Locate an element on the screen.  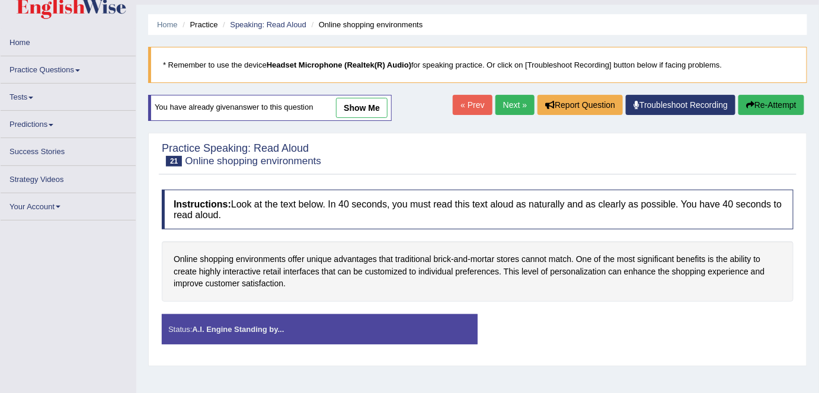
button: Report Question is located at coordinates (580, 105).